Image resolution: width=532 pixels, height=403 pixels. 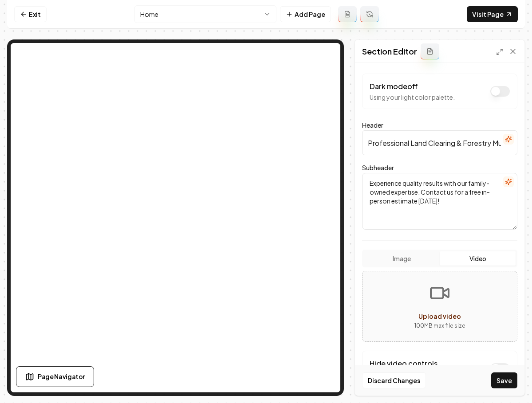 What do you see at coordinates (393, 86) in the screenshot?
I see `label: Dark mode off` at bounding box center [393, 86].